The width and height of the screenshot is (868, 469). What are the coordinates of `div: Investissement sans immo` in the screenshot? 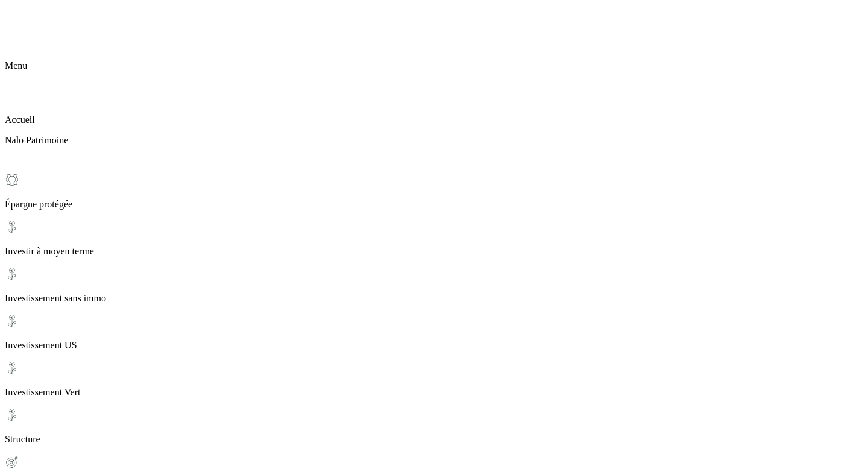 It's located at (434, 285).